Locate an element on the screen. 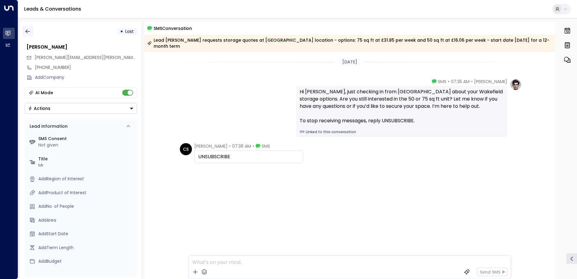  div: AddProduct of Interest is located at coordinates (86, 193).